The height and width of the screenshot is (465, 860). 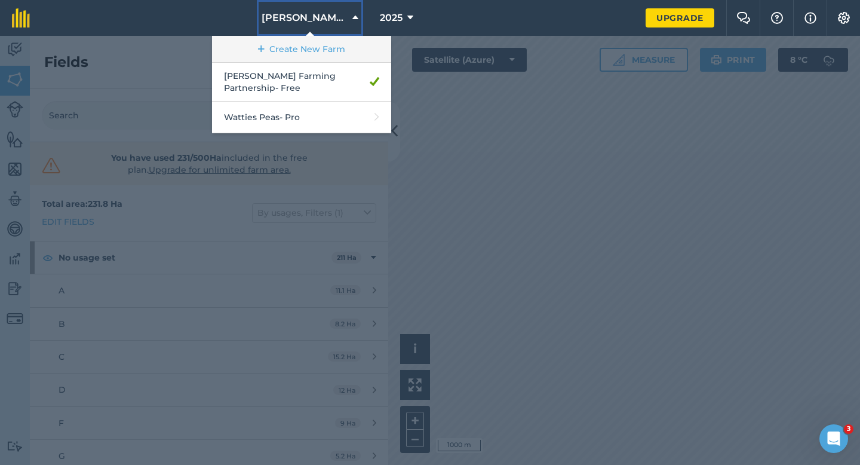 What do you see at coordinates (391, 18) in the screenshot?
I see `span: 2025` at bounding box center [391, 18].